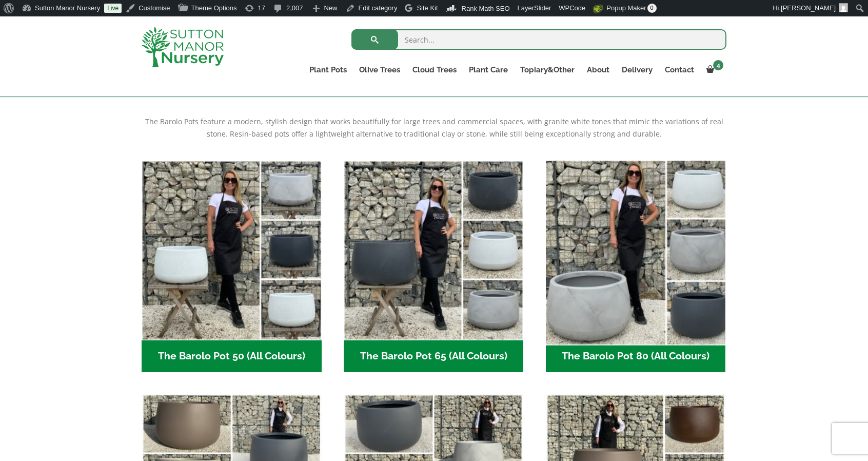 This screenshot has height=461, width=868. I want to click on a: Delivery, so click(637, 70).